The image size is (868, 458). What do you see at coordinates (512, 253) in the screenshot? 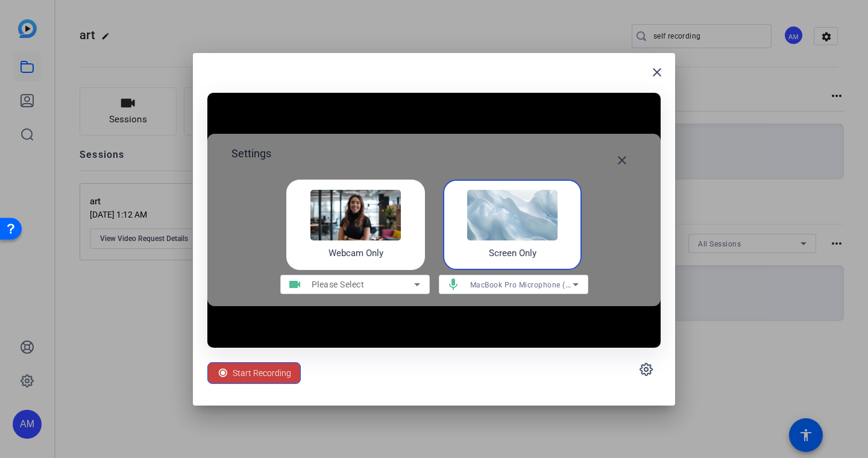
I see `h4: Screen Only` at bounding box center [512, 253].